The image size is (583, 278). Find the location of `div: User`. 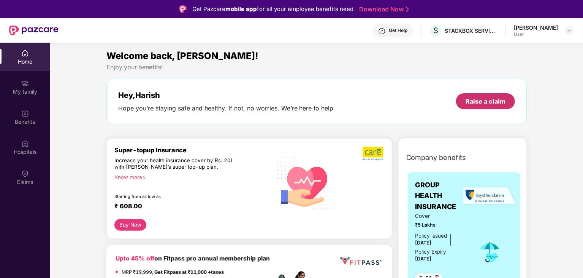

div: User is located at coordinates (536, 34).